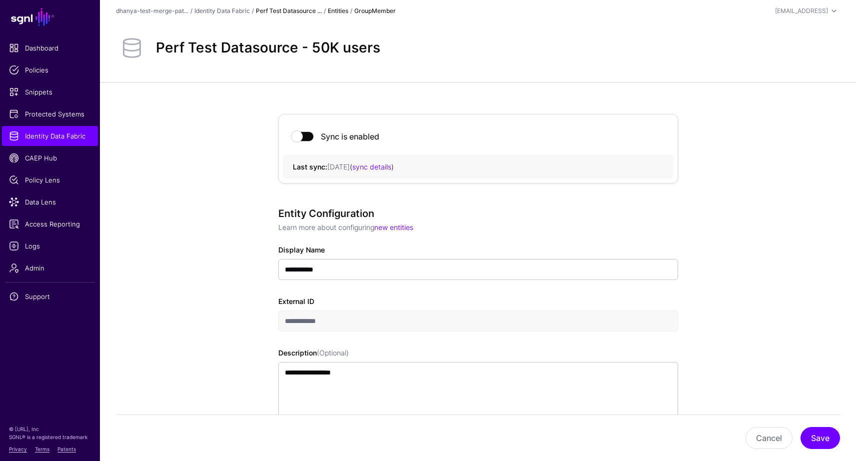  Describe the element at coordinates (820, 438) in the screenshot. I see `button: Save` at that location.